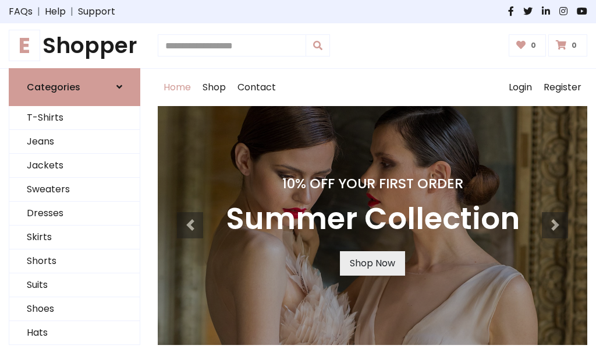 The width and height of the screenshot is (596, 352). Describe the element at coordinates (74, 261) in the screenshot. I see `a: Shorts` at that location.